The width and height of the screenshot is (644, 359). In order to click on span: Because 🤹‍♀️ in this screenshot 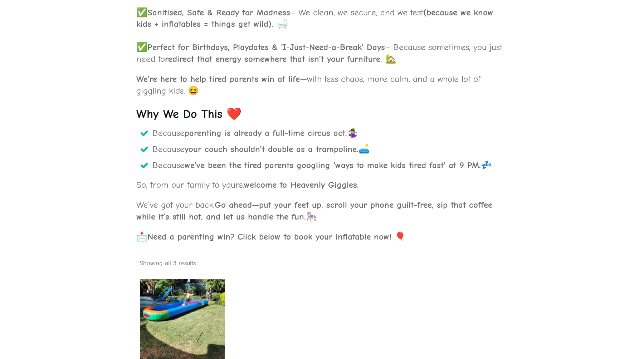, I will do `click(255, 133)`.